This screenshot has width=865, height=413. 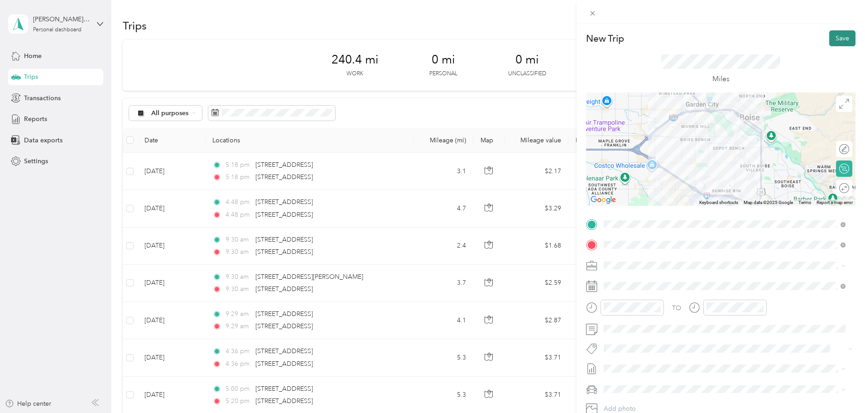 What do you see at coordinates (604, 200) in the screenshot?
I see `a: Open this area in Google Maps (opens a new window)` at bounding box center [604, 200].